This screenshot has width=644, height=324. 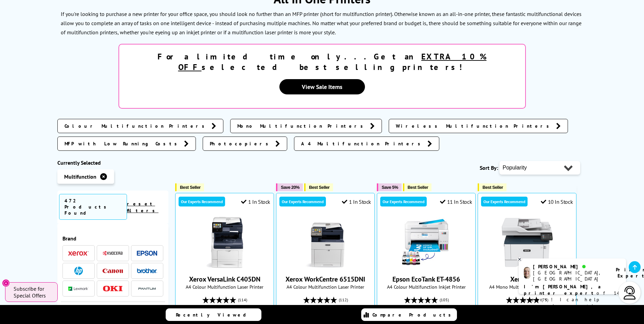 What do you see at coordinates (241, 144) in the screenshot?
I see `span: Photocopiers` at bounding box center [241, 144].